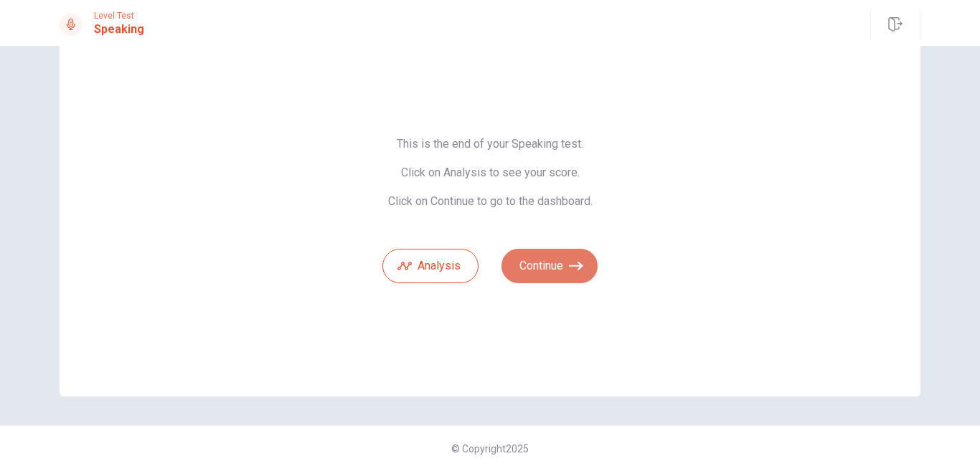  What do you see at coordinates (119, 16) in the screenshot?
I see `span: Level Test` at bounding box center [119, 16].